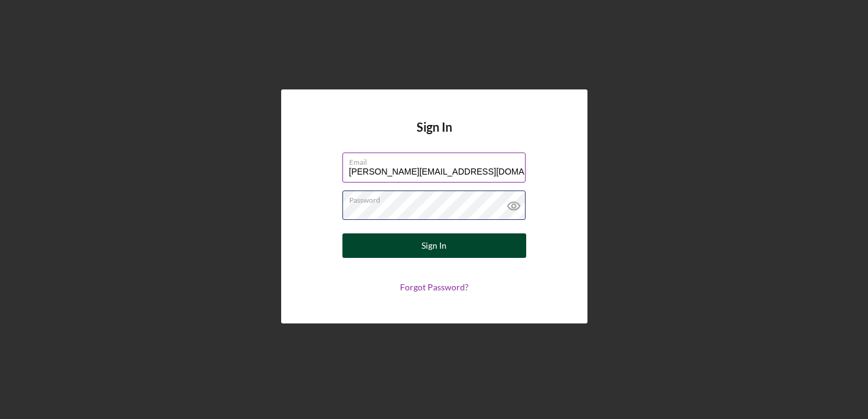 The width and height of the screenshot is (868, 419). What do you see at coordinates (434, 245) in the screenshot?
I see `div: Sign In` at bounding box center [434, 245].